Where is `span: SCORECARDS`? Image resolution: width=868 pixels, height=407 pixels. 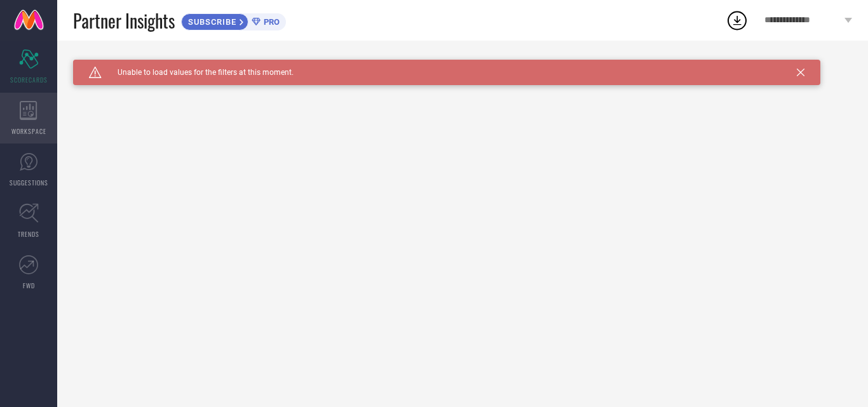
span: SCORECARDS is located at coordinates (29, 80).